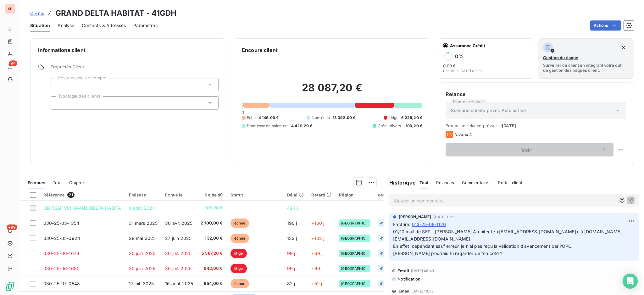  What do you see at coordinates (412, 118) in the screenshot?
I see `span: 6 229,20 €` at bounding box center [412, 118].